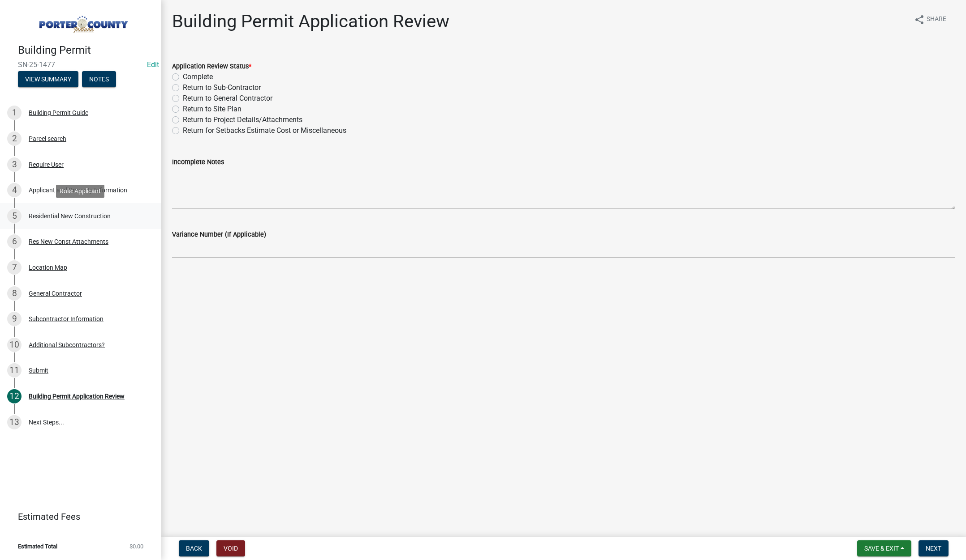 The width and height of the screenshot is (966, 560). I want to click on div: 10, so click(15, 345).